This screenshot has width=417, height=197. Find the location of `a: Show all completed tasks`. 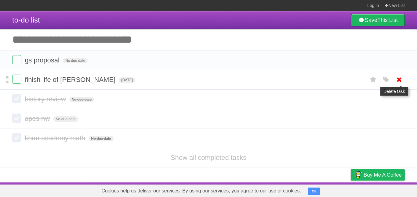

a: Show all completed tasks is located at coordinates (208, 158).